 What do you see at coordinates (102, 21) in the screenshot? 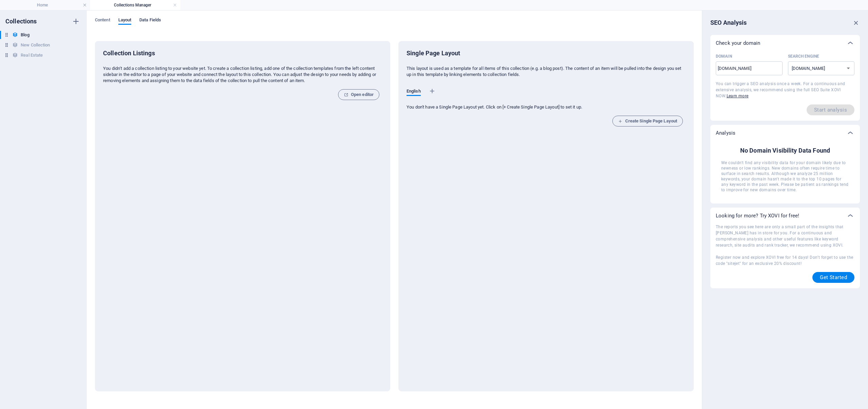
I see `span: Content` at bounding box center [102, 21].